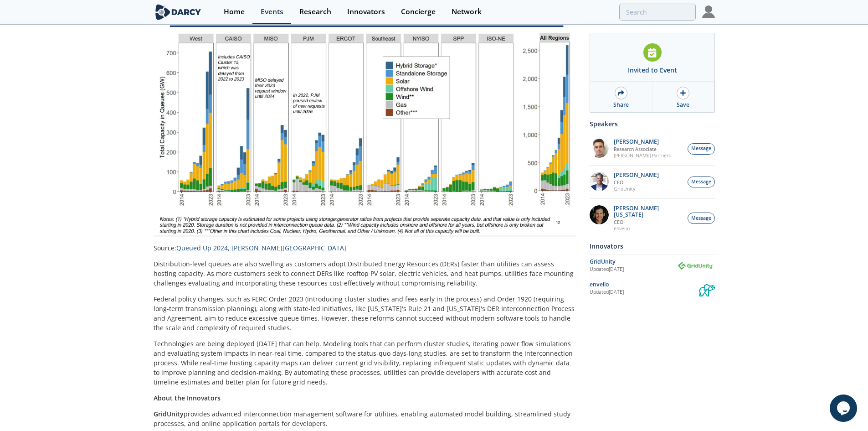  What do you see at coordinates (652, 70) in the screenshot?
I see `div: Invited to Event` at bounding box center [652, 70].